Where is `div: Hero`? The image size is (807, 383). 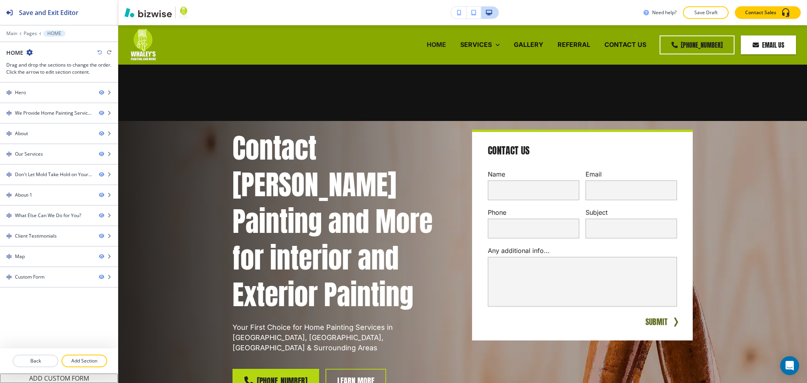
div: Hero is located at coordinates (20, 93).